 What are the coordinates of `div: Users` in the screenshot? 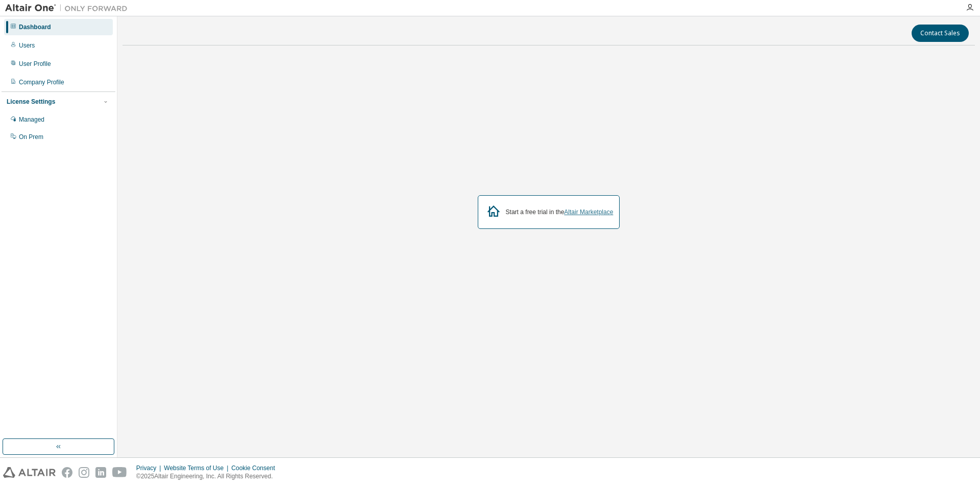 It's located at (27, 46).